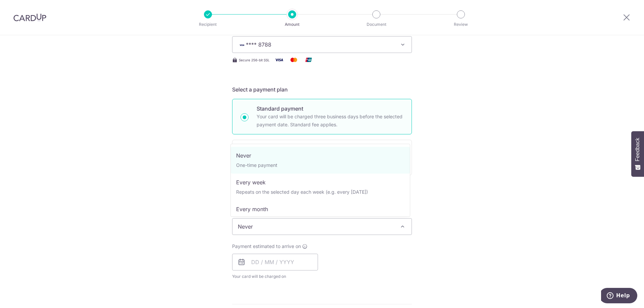  What do you see at coordinates (275, 276) in the screenshot?
I see `span: Your card will be charged on` at bounding box center [275, 276].